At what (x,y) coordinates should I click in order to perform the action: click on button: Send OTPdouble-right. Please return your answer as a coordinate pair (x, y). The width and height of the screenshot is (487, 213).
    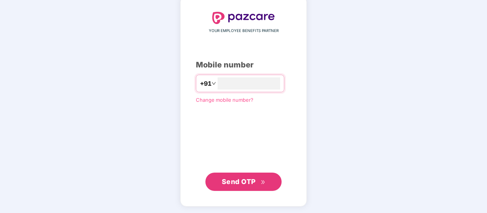
    Looking at the image, I should click on (243, 182).